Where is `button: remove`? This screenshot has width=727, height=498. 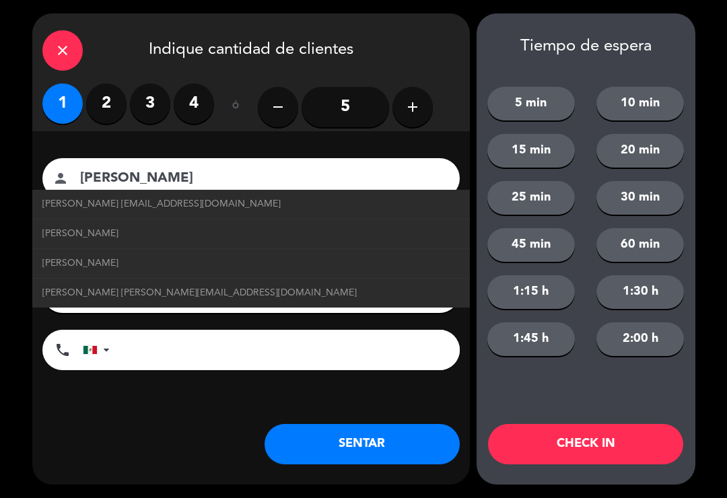 button: remove is located at coordinates (278, 107).